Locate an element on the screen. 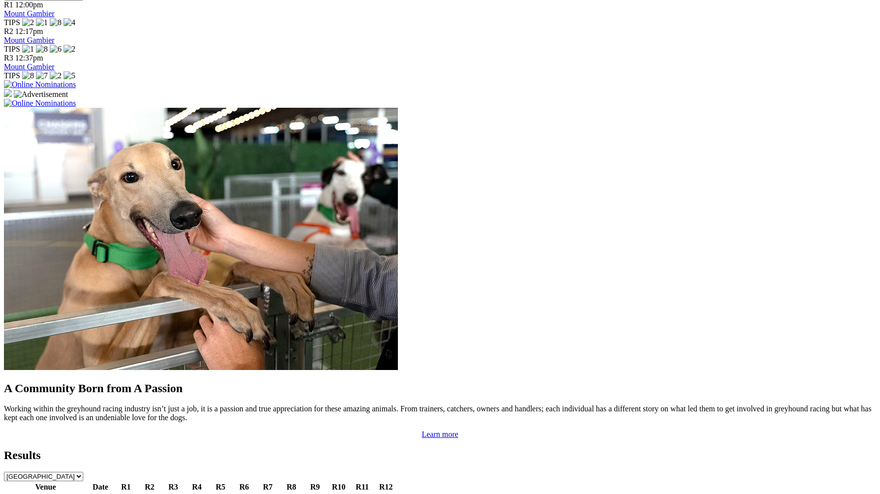  th: R2 is located at coordinates (150, 487).